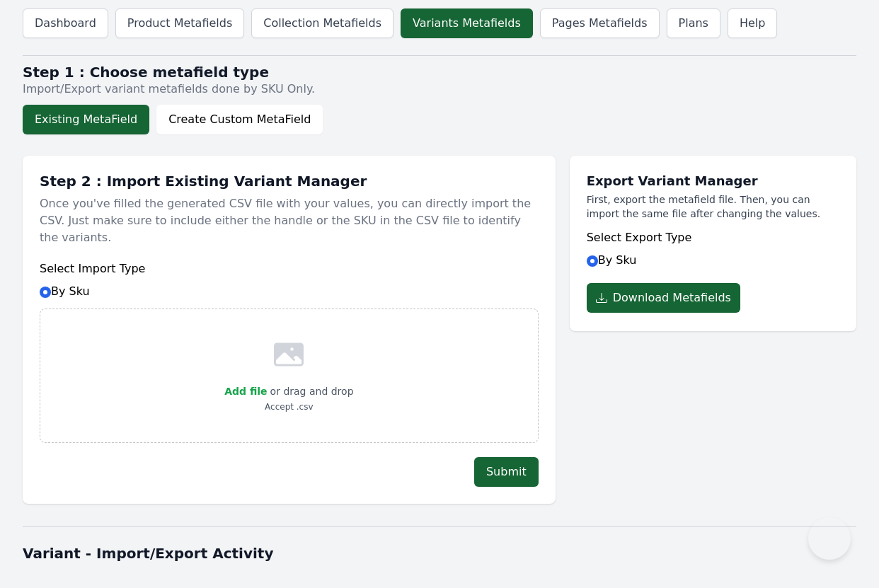 This screenshot has height=588, width=879. What do you see at coordinates (466, 23) in the screenshot?
I see `a: Variants Metafields` at bounding box center [466, 23].